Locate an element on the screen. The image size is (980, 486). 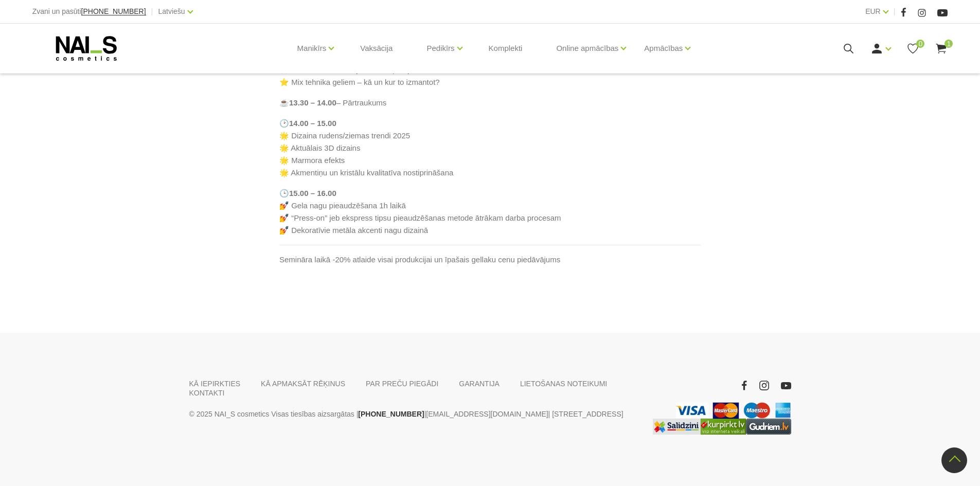
a: KĀ APMAKSĀT RĒĶINUS is located at coordinates (303, 384).